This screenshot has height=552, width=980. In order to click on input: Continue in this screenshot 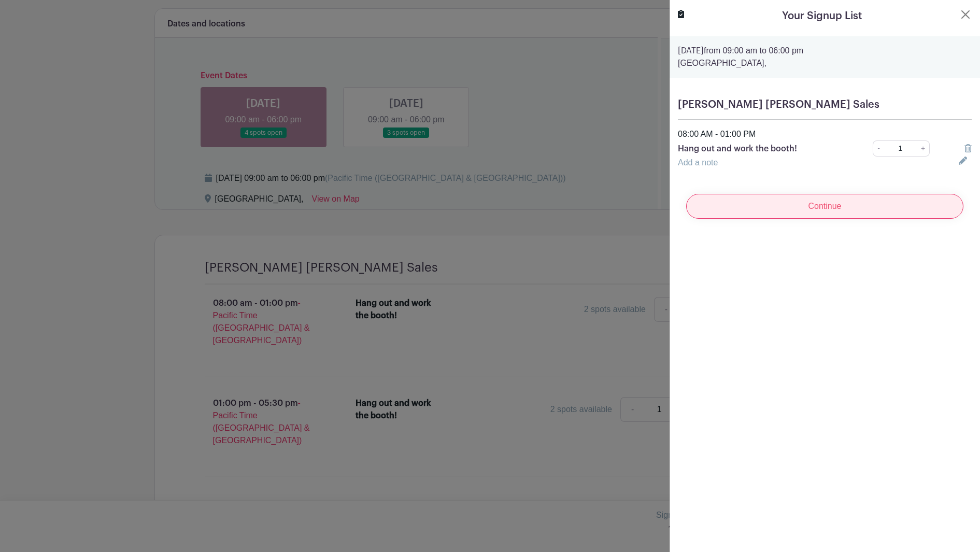, I will do `click(824, 206)`.